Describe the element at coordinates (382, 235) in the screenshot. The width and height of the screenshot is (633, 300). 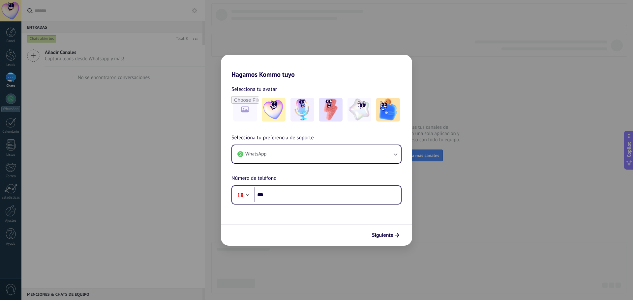
I see `span: Siguiente` at that location.